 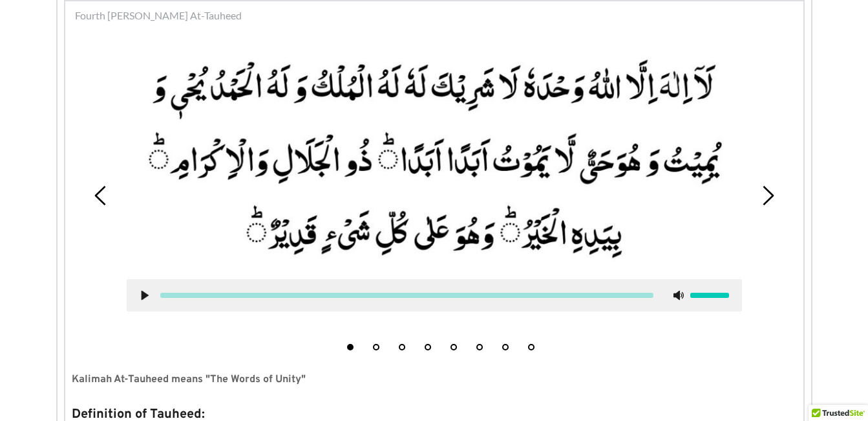 What do you see at coordinates (402, 347) in the screenshot?
I see `button: 3 of 8` at bounding box center [402, 347].